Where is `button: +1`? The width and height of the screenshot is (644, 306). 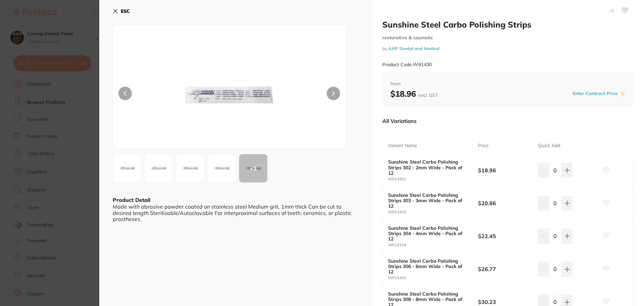 button: +1 is located at coordinates (253, 168).